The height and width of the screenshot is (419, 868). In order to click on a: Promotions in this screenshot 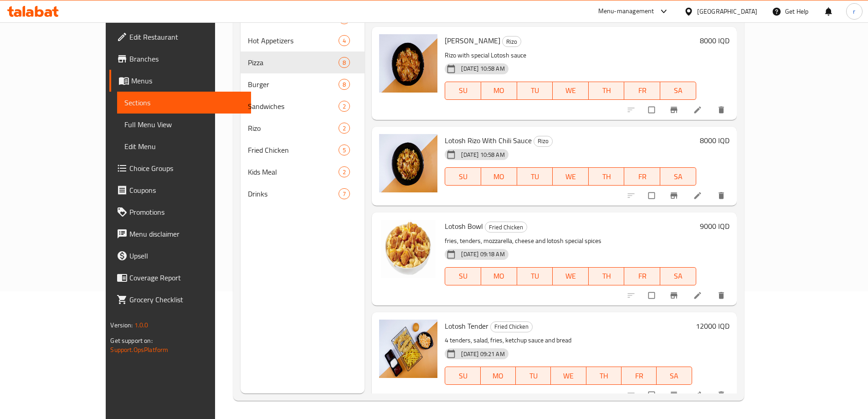, I will do `click(180, 212)`.